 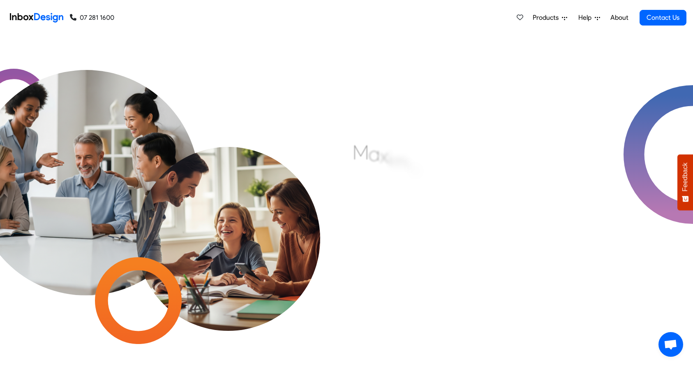 What do you see at coordinates (663, 18) in the screenshot?
I see `a: Contact Us` at bounding box center [663, 18].